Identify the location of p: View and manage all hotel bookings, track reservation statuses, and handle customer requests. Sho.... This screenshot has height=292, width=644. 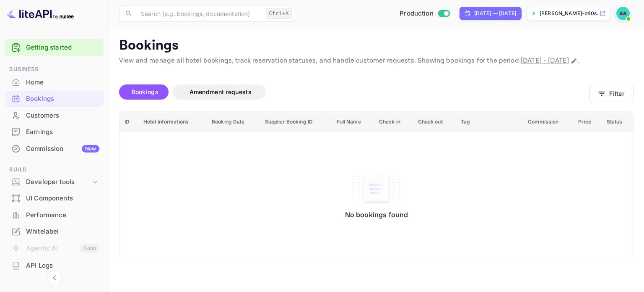
(377, 61).